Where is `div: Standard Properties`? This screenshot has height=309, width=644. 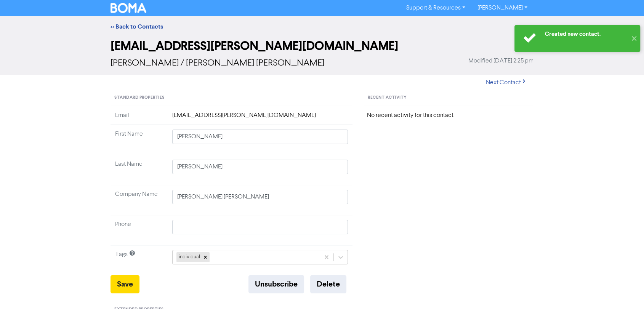 div: Standard Properties is located at coordinates (231, 98).